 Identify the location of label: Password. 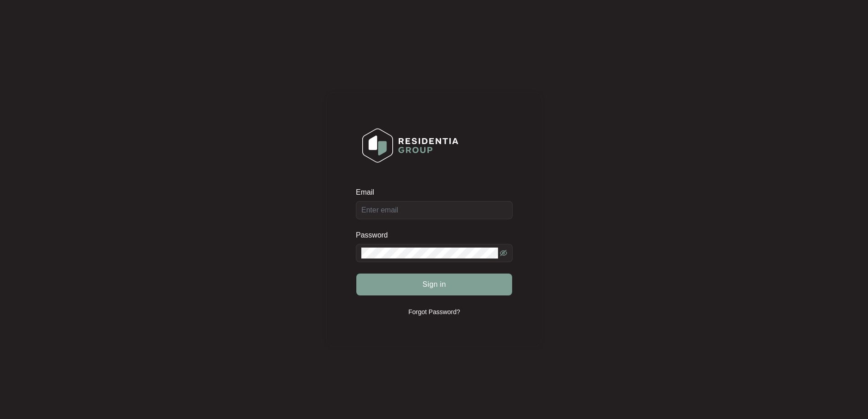
(375, 236).